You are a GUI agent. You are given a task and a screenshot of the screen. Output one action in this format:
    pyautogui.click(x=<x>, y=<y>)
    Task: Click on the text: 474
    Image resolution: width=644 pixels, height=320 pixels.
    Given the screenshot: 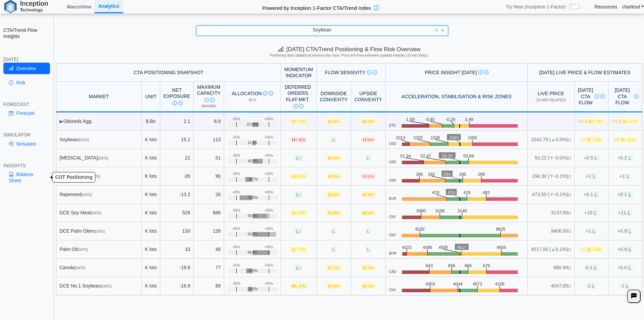 What is the action you would take?
    pyautogui.click(x=452, y=191)
    